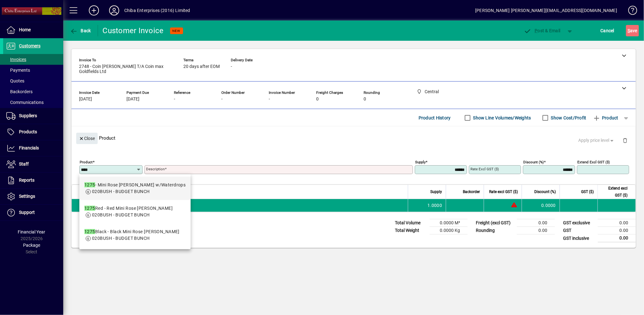 The image size is (644, 315). I want to click on span: GST ($), so click(587, 192).